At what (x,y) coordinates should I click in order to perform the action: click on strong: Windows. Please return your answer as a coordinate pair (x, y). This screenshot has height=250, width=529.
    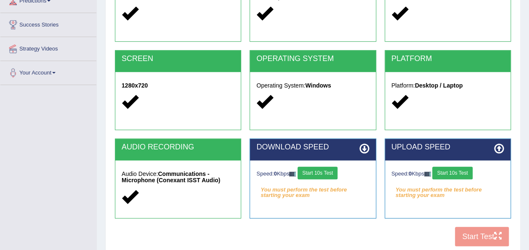
    Looking at the image, I should click on (318, 85).